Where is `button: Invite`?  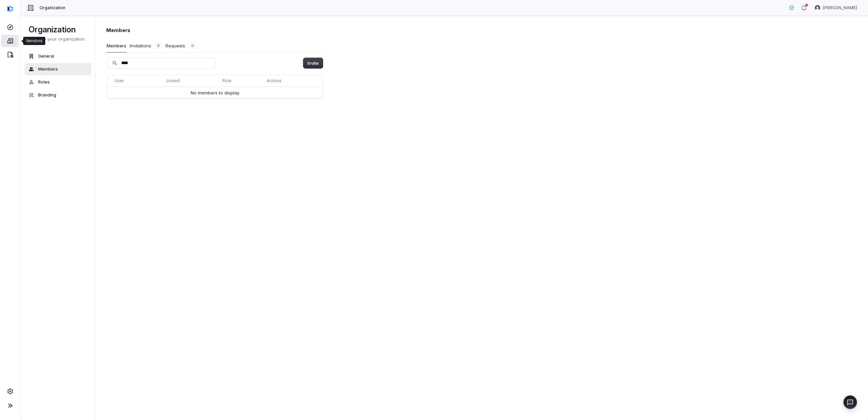 button: Invite is located at coordinates (313, 63).